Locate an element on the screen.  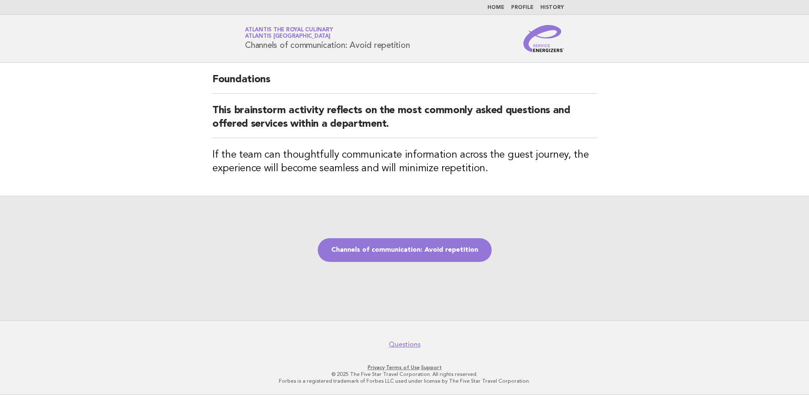
h2: Foundations is located at coordinates (405, 83).